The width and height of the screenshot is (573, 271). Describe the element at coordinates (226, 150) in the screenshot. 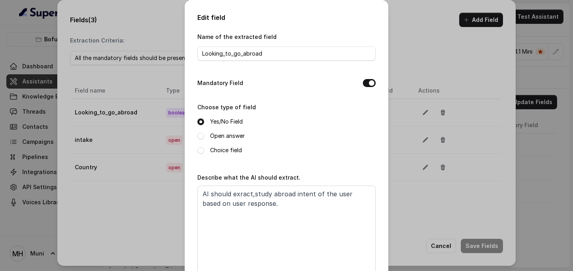

I see `label: Choice field` at that location.